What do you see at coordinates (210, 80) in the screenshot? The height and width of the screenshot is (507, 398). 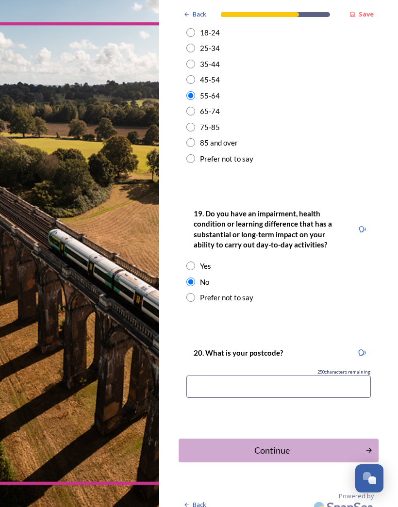 I see `div: 45-54` at bounding box center [210, 80].